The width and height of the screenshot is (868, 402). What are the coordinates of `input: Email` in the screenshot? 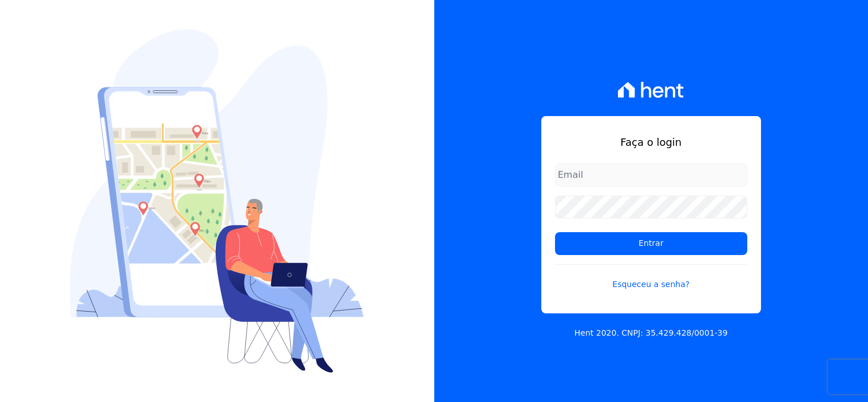 It's located at (651, 175).